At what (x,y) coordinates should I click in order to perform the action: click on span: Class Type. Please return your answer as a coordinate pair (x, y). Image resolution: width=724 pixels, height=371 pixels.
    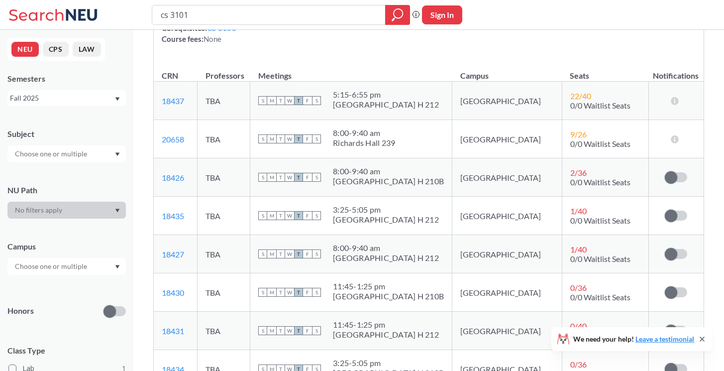
    Looking at the image, I should click on (67, 350).